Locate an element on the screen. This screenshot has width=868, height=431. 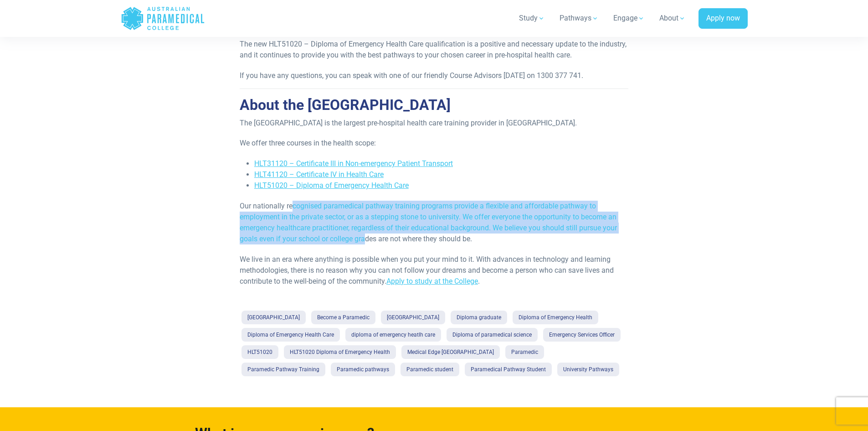
a: Paramedic is located at coordinates (524, 352).